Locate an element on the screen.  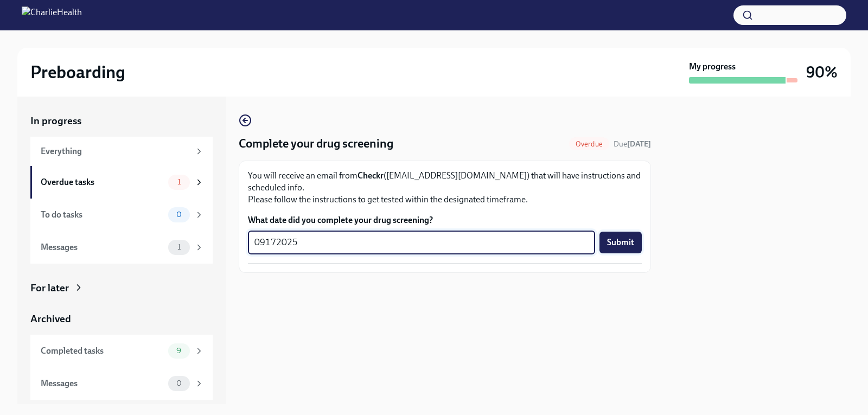
h4: Complete your drug screening is located at coordinates (316, 144).